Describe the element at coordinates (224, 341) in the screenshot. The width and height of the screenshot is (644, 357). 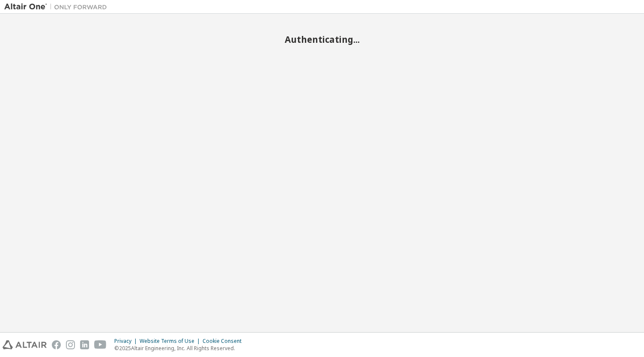
I see `div: Cookie Consent` at that location.